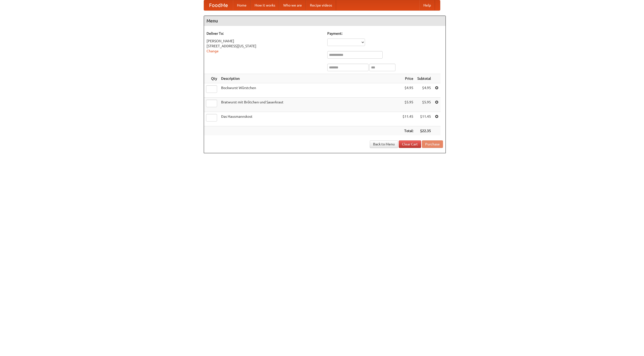 The width and height of the screenshot is (644, 356). I want to click on a: Help, so click(427, 6).